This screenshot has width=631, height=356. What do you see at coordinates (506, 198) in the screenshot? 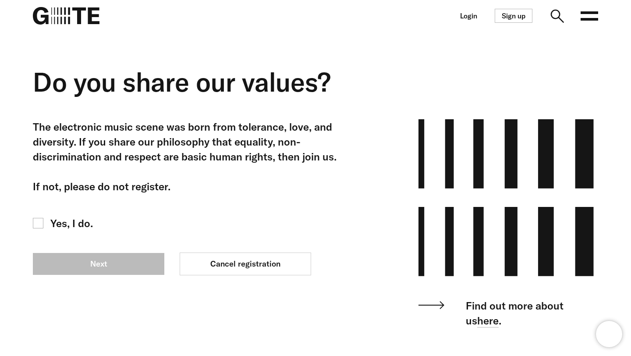
I see `img: Human Records` at bounding box center [506, 198].